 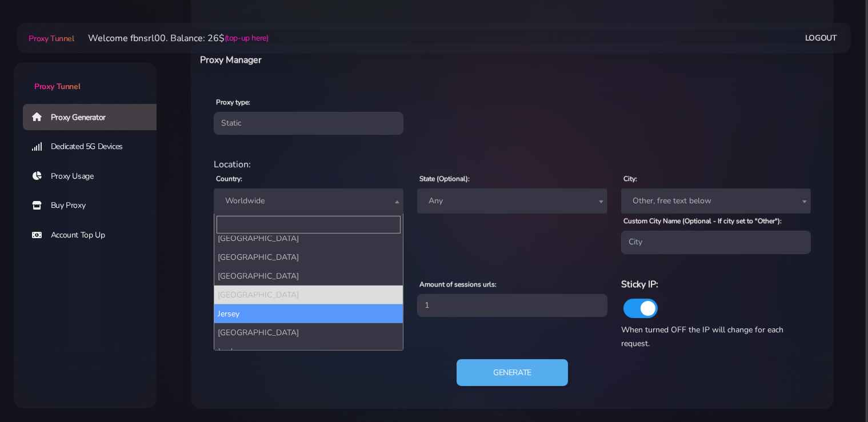 I want to click on button: Generate, so click(x=512, y=373).